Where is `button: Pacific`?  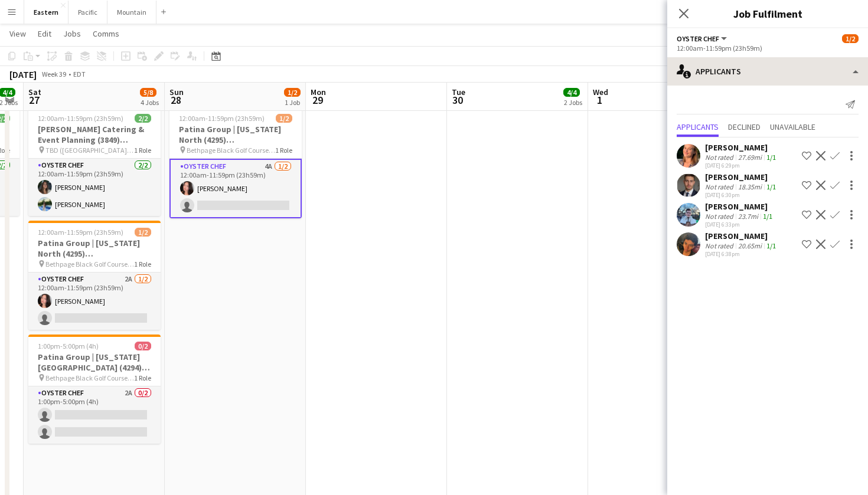
button: Pacific is located at coordinates (88, 12).